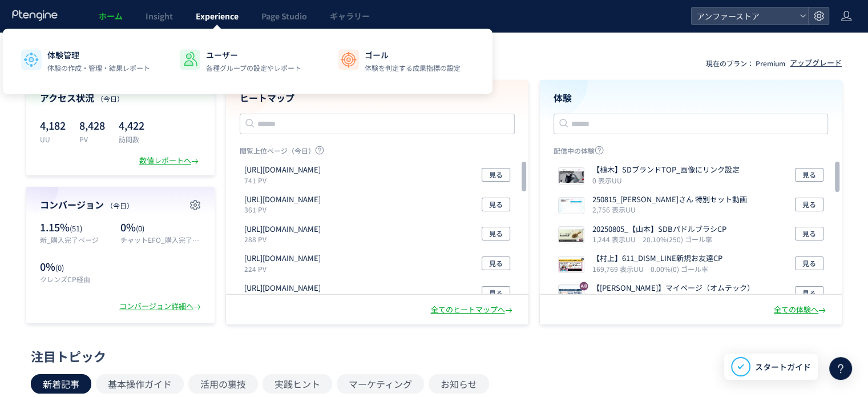 The height and width of the screenshot is (397, 868). Describe the element at coordinates (283, 199) in the screenshot. I see `p: https://auth.angfa-store.jp/login` at that location.